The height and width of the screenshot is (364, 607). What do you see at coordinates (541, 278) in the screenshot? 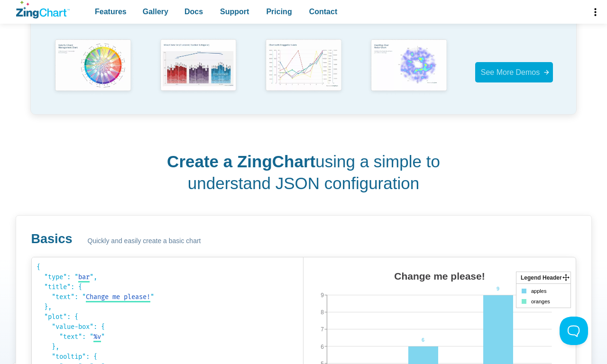
I see `tspan: Legend Header` at bounding box center [541, 278].